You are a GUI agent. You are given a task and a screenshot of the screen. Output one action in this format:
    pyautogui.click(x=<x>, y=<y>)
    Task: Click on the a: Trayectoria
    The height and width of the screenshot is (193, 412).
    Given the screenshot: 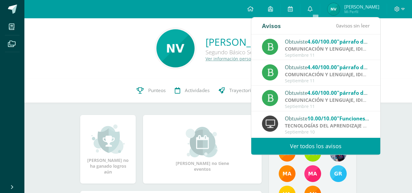 What is the action you would take?
    pyautogui.click(x=236, y=91)
    